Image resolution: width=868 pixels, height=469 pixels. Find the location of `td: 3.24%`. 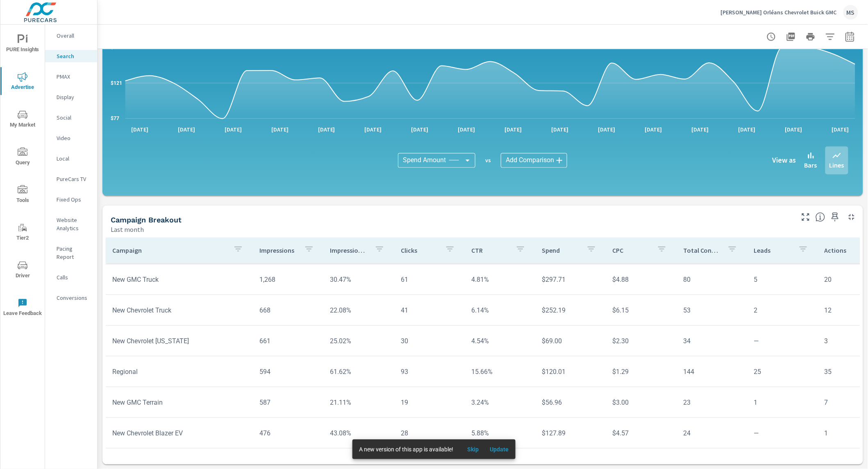

td: 3.24% is located at coordinates (500, 403).